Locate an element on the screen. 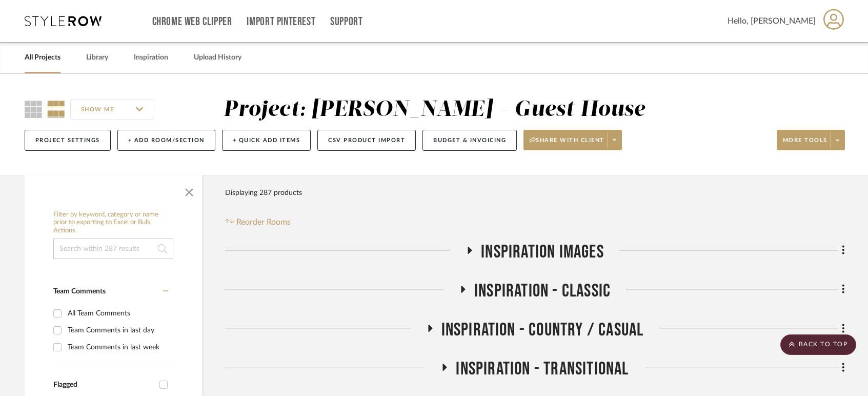  h6: Filter by keyword, category or name prior to exporting to Excel or Bulk Actions is located at coordinates (113, 222).